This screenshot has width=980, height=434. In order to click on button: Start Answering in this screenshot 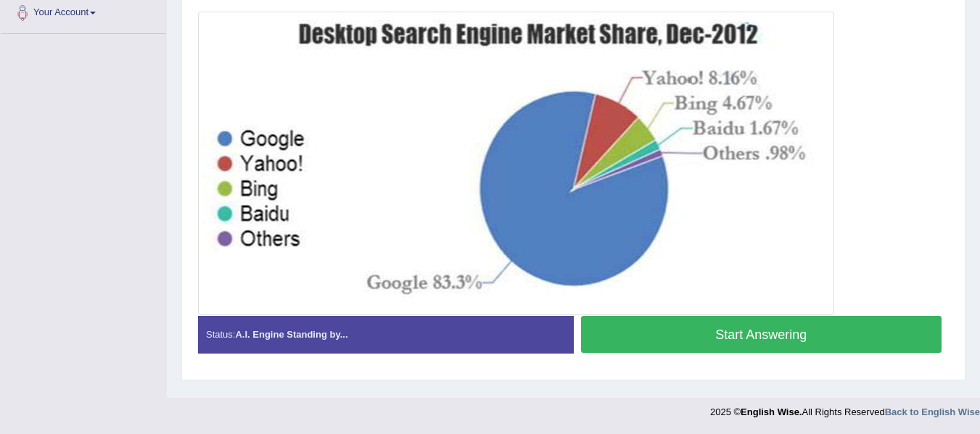, I will do `click(762, 334)`.